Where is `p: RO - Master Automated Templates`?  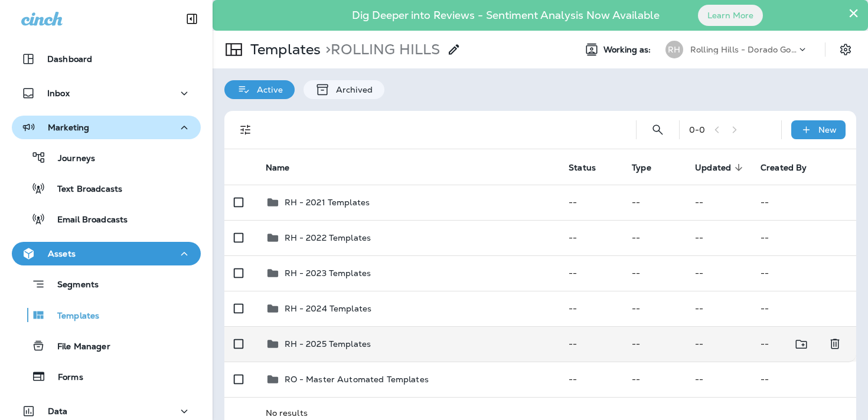 p: RO - Master Automated Templates is located at coordinates (357, 379).